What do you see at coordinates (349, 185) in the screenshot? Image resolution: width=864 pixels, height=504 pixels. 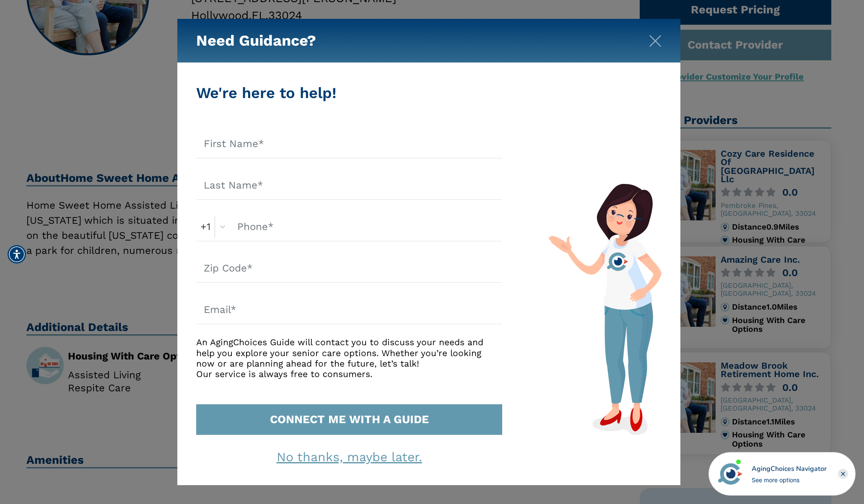 I see `input: Last Name*` at bounding box center [349, 185].